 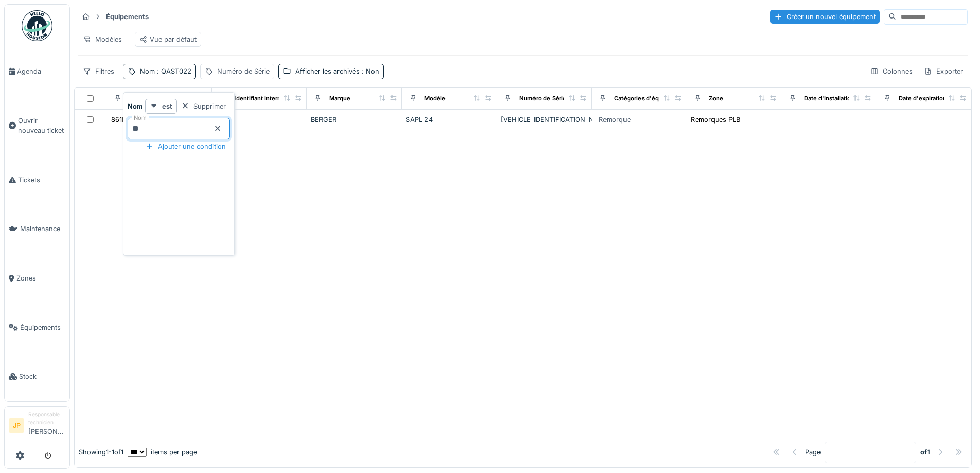 I want to click on div: SAPL 24, so click(x=449, y=119).